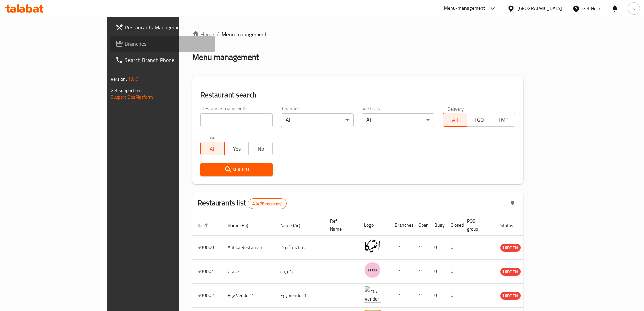 The image size is (644, 311). I want to click on span: 41478 record(s), so click(267, 204).